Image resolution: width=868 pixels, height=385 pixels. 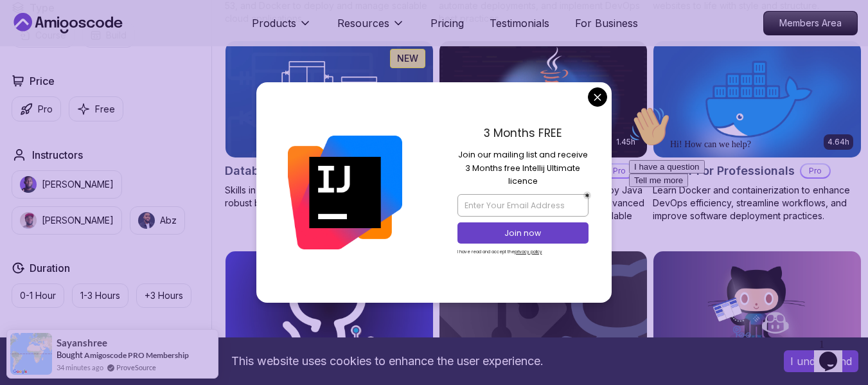 What do you see at coordinates (43, 66) in the screenshot?
I see `button: I have a question` at bounding box center [43, 66].